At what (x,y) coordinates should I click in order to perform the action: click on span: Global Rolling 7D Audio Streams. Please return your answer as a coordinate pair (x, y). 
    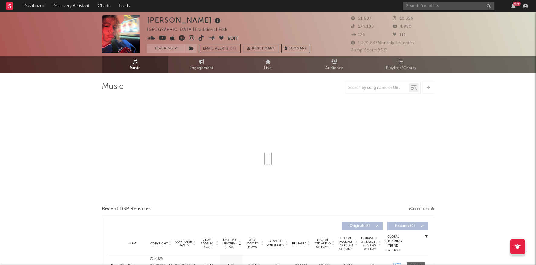
    Looking at the image, I should click on (346, 244).